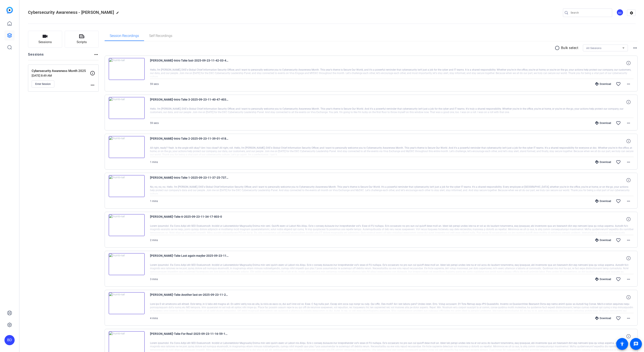  Describe the element at coordinates (61, 71) in the screenshot. I see `p: Cybersecurity Awareness Month 2025` at that location.